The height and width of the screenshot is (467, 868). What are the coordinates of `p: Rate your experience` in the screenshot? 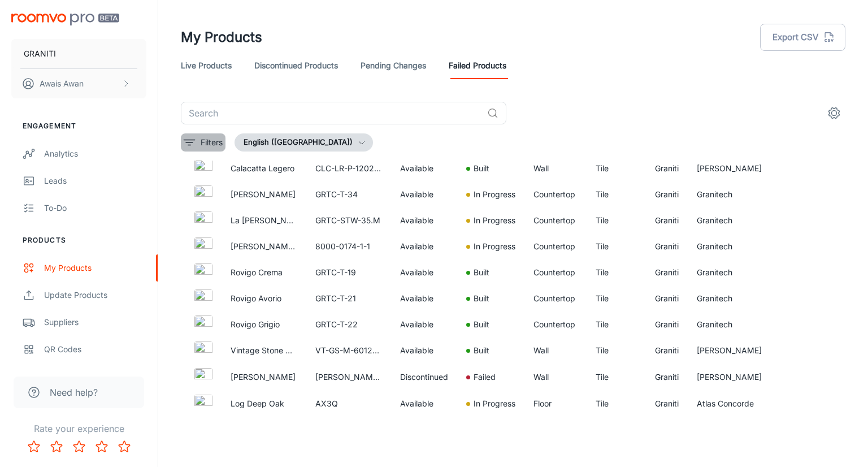 It's located at (78, 429).